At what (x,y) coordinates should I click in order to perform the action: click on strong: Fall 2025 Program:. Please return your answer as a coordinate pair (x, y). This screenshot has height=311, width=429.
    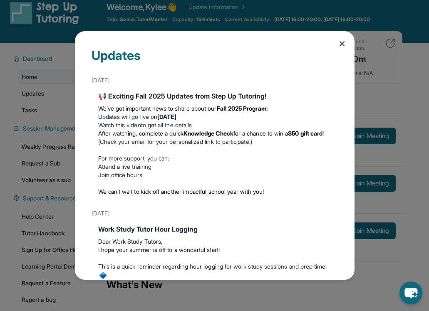
    Looking at the image, I should click on (242, 108).